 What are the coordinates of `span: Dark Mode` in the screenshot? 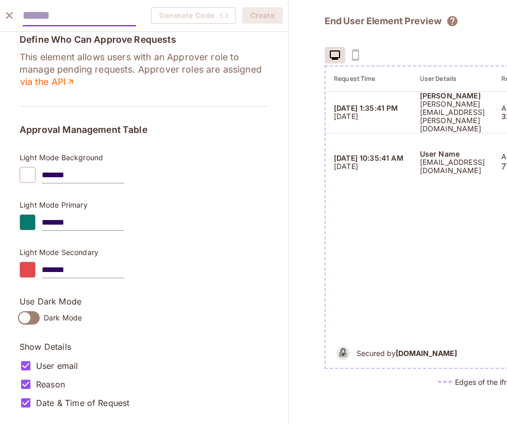 It's located at (63, 317).